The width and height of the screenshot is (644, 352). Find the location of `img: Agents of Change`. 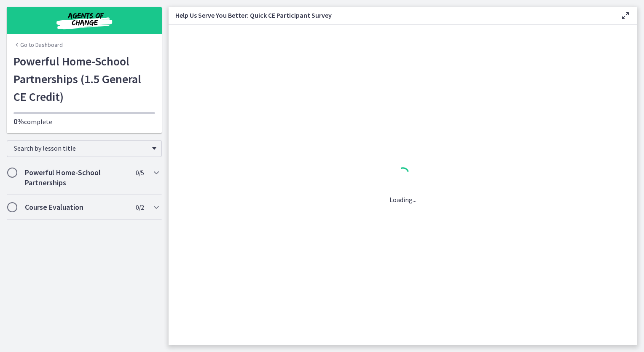

img: Agents of Change is located at coordinates (85, 20).